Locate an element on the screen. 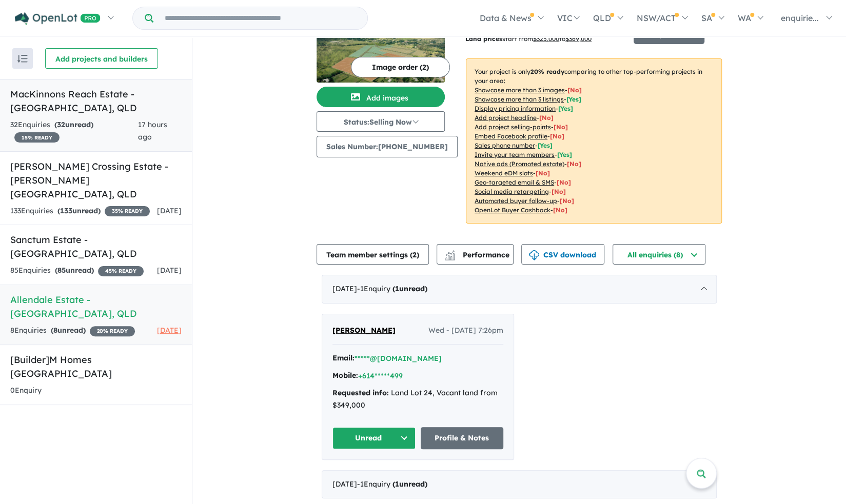  button: All enquiries (8) is located at coordinates (659, 255).